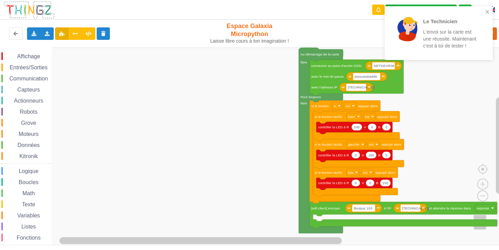 This screenshot has height=250, width=499. Describe the element at coordinates (449, 208) in the screenshot. I see `text: et attendre la réponse dans` at that location.